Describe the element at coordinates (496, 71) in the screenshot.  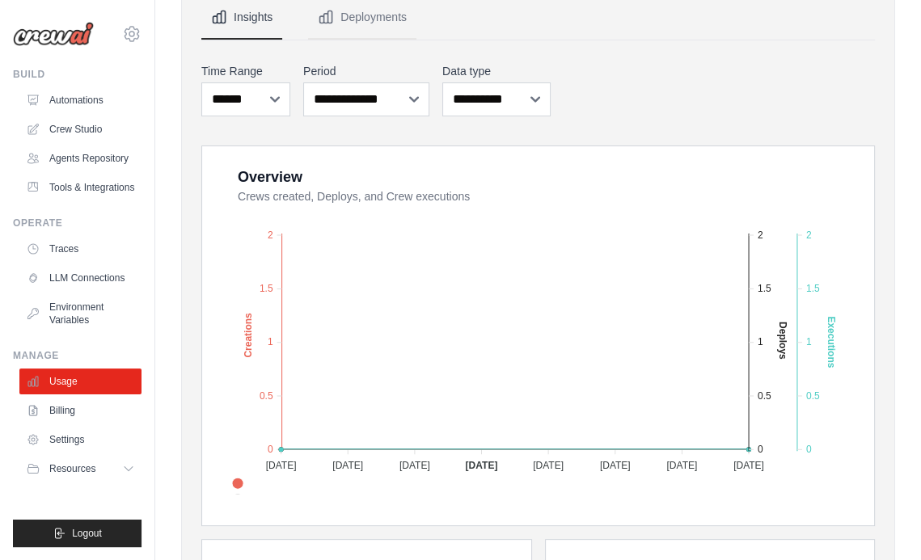
I see `label: Data type` at that location.